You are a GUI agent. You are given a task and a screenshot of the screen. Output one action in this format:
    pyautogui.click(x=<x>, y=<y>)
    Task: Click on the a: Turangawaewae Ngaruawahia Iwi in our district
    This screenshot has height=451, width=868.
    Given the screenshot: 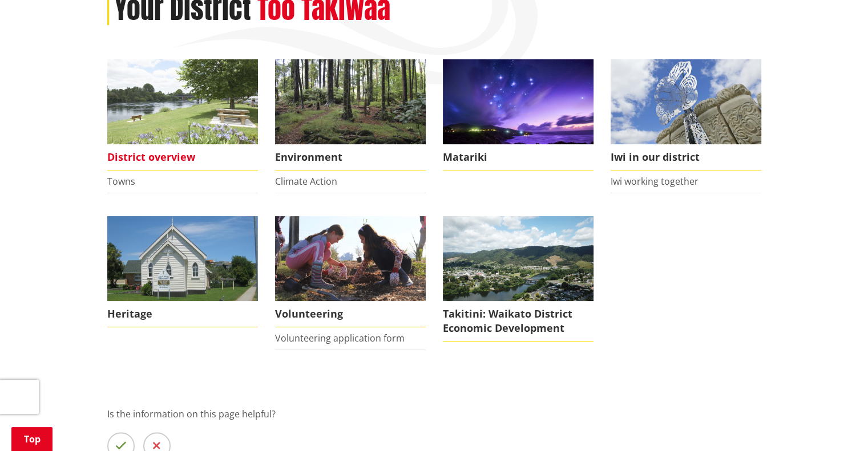 What is the action you would take?
    pyautogui.click(x=686, y=114)
    